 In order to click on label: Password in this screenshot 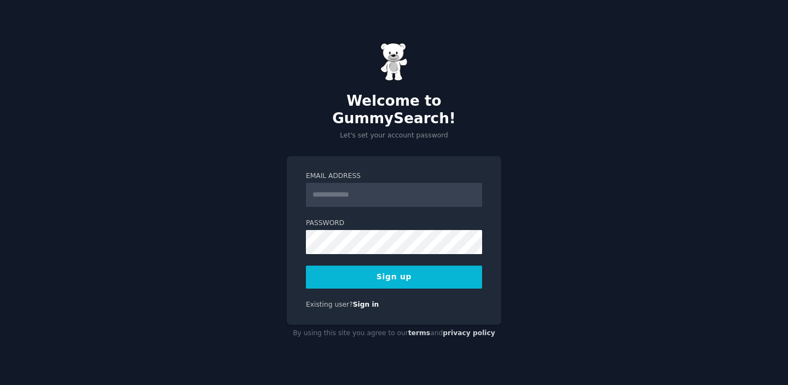, I will do `click(394, 223)`.